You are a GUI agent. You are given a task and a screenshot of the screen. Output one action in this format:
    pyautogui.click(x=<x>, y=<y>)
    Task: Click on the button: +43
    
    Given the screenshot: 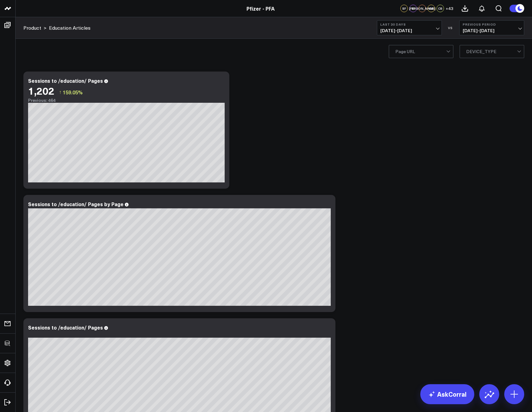 What is the action you would take?
    pyautogui.click(x=449, y=9)
    